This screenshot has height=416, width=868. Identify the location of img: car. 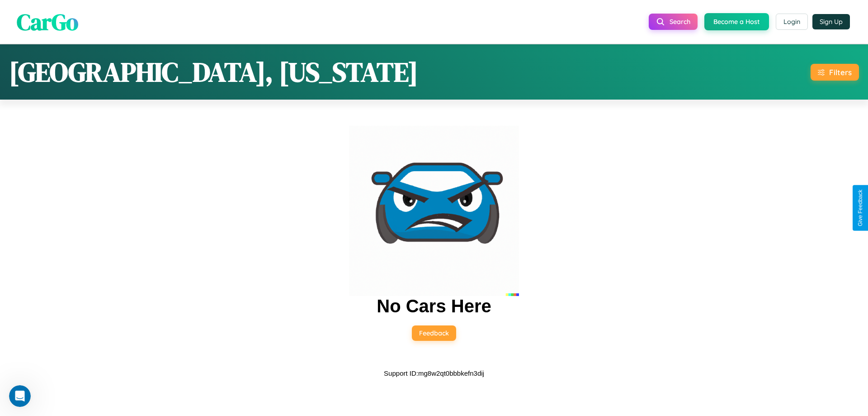
(434, 210).